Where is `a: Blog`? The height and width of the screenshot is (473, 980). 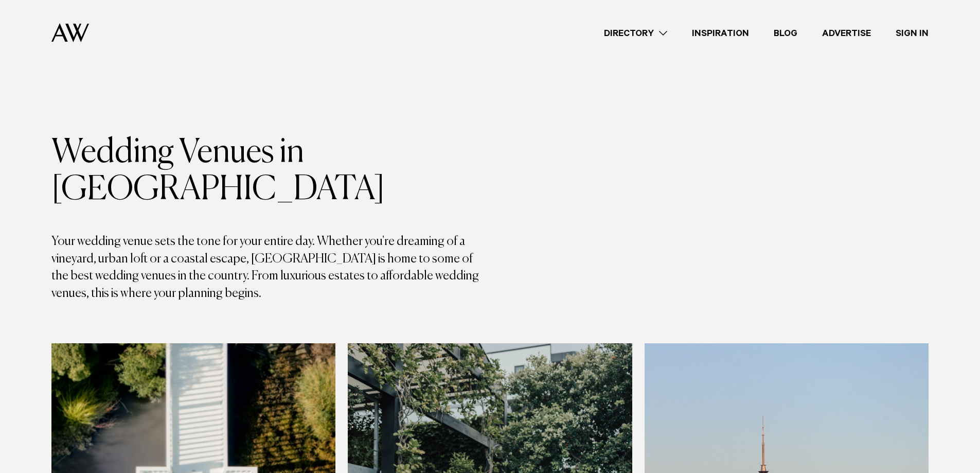
a: Blog is located at coordinates (785, 33).